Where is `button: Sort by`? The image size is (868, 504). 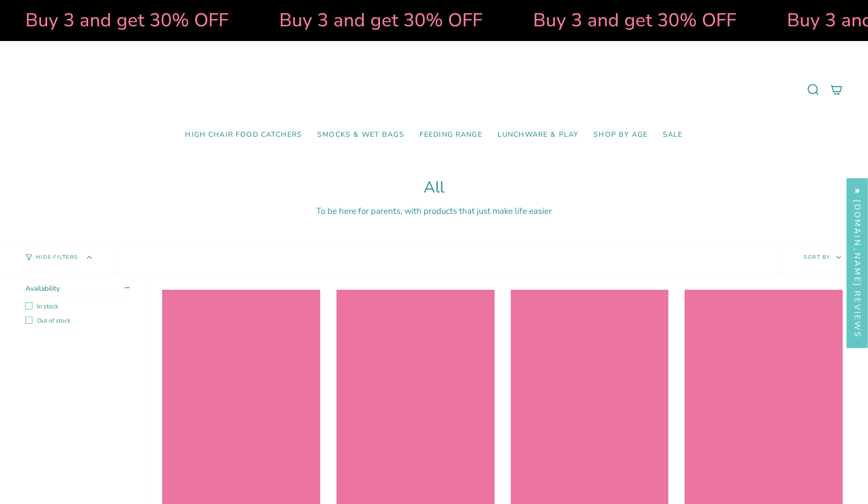 button: Sort by is located at coordinates (823, 258).